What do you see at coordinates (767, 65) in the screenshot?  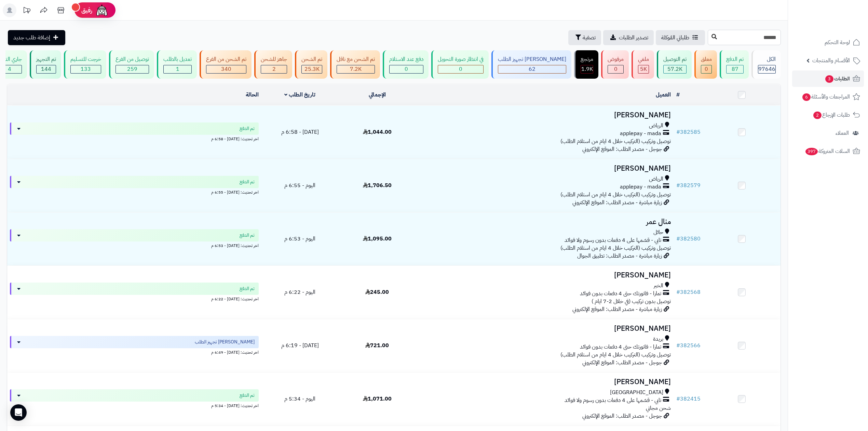 I see `a: الكل97646` at bounding box center [767, 65].